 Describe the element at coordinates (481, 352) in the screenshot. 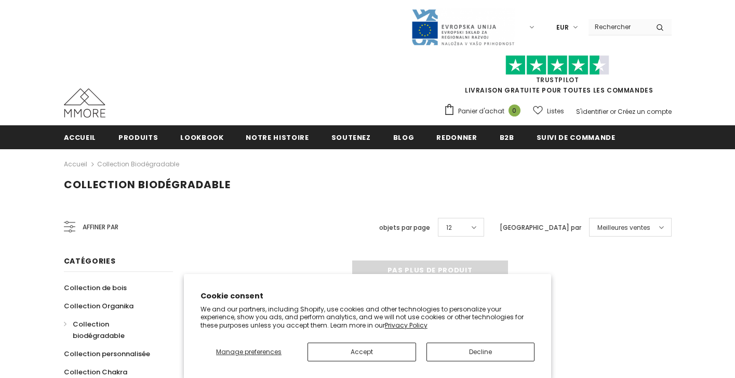

I see `button: Decline` at that location.